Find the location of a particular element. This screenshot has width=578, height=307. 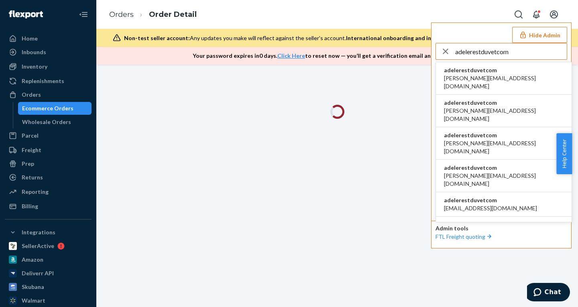

div: SellerActive is located at coordinates (38, 246).